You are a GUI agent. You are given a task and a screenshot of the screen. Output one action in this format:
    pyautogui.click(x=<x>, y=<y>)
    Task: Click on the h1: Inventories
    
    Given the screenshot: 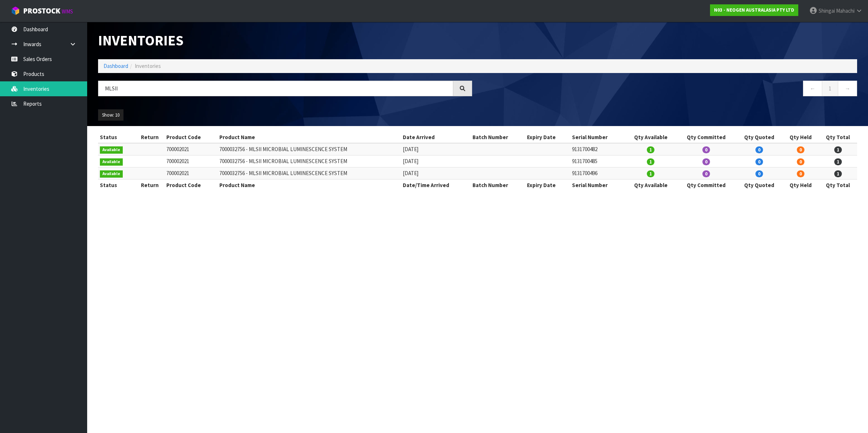 What is the action you would take?
    pyautogui.click(x=286, y=41)
    